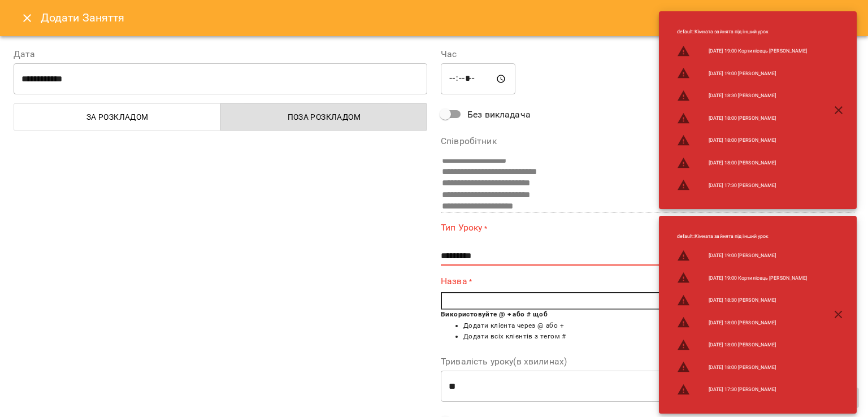 The image size is (868, 417). Describe the element at coordinates (494, 314) in the screenshot. I see `b: Використовуйте @ + або # щоб` at that location.